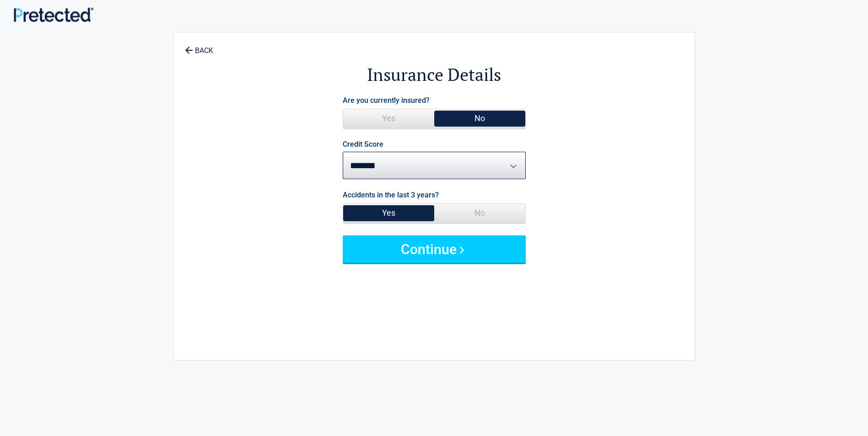 Image resolution: width=868 pixels, height=436 pixels. Describe the element at coordinates (434, 250) in the screenshot. I see `button: Continue` at that location.